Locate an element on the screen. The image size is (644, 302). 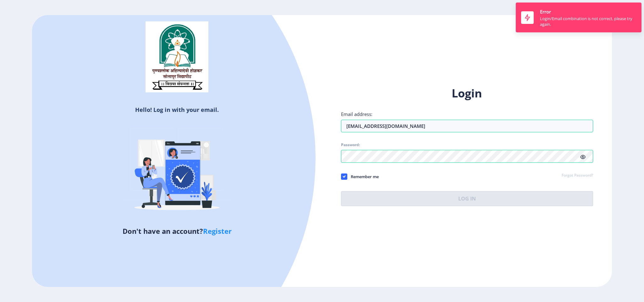
a: Forgot Password? is located at coordinates (577, 176).